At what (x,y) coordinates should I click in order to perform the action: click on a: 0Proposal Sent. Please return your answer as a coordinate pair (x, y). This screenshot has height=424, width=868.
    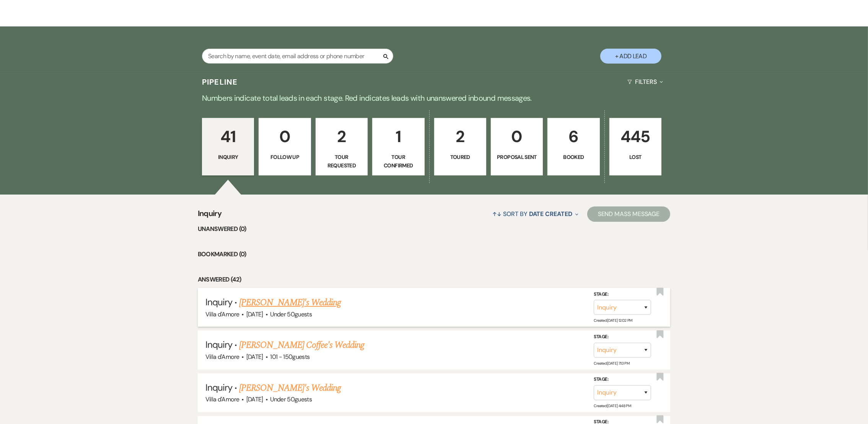
    Looking at the image, I should click on (517, 147).